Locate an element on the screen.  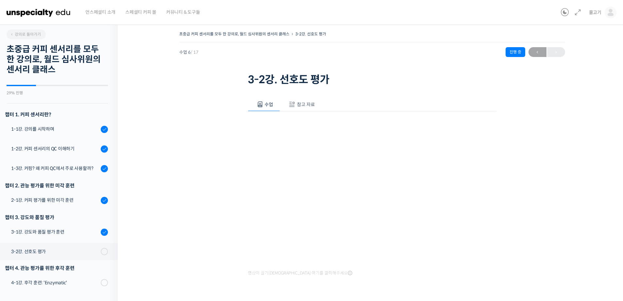
div: 29% 진행 is located at coordinates (57, 93).